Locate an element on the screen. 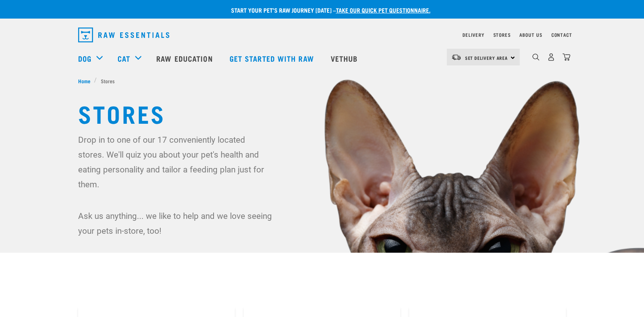 The height and width of the screenshot is (317, 644). p: Drop in to one of our 17 conveniently located stores. We'll quiz you about your pet's health and ... is located at coordinates (176, 162).